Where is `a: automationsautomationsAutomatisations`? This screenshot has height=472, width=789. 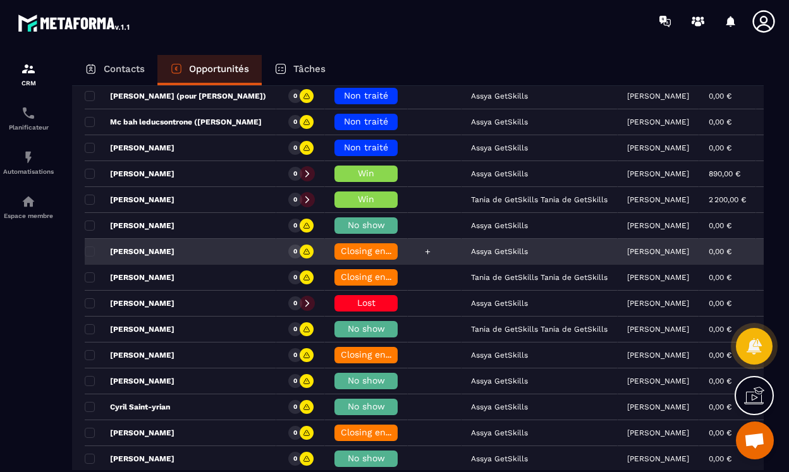
a: automationsautomationsAutomatisations is located at coordinates (28, 162).